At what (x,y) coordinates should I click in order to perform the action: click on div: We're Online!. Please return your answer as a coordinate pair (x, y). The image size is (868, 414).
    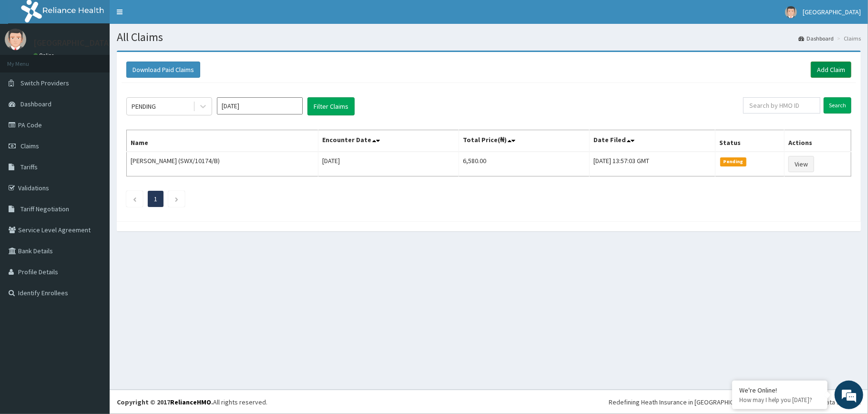
    Looking at the image, I should click on (780, 390).